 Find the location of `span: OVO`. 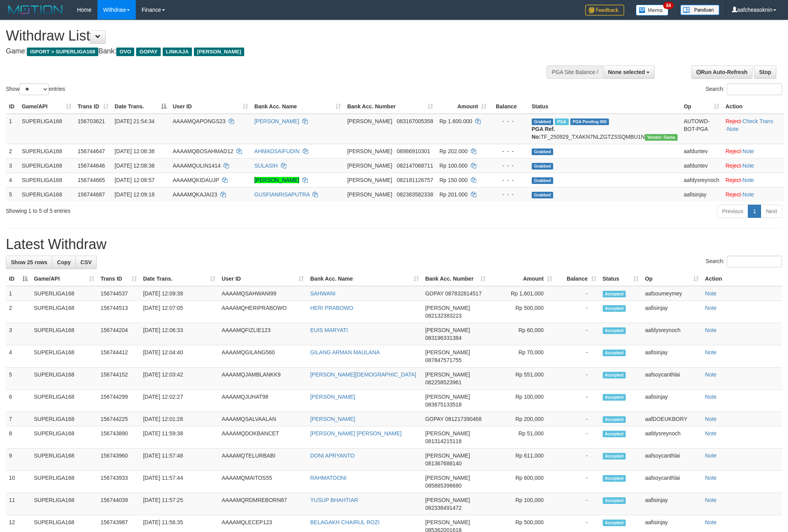

span: OVO is located at coordinates (125, 52).